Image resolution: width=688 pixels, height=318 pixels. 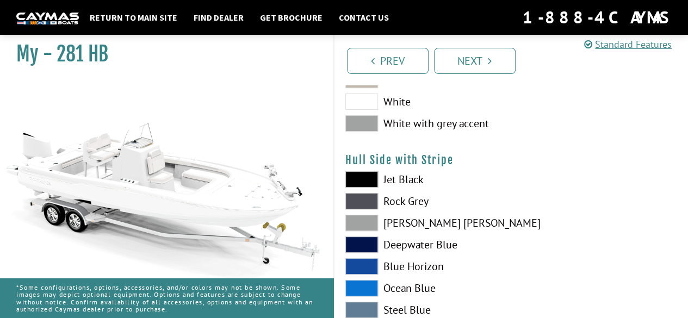 What do you see at coordinates (422, 266) in the screenshot?
I see `label: Blue Horizon` at bounding box center [422, 266].